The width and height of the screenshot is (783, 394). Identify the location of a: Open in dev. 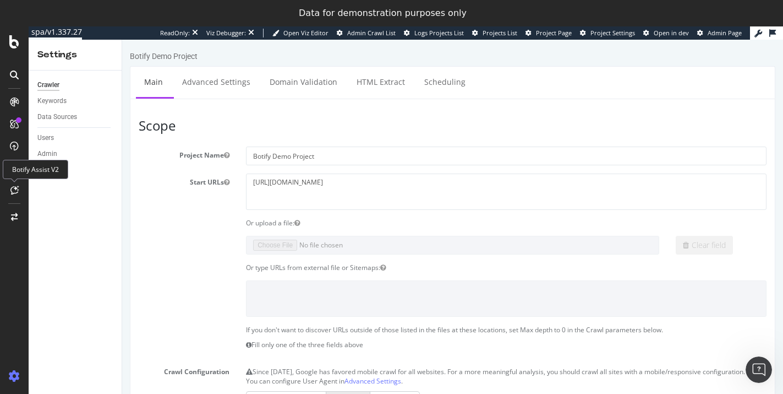
(666, 33).